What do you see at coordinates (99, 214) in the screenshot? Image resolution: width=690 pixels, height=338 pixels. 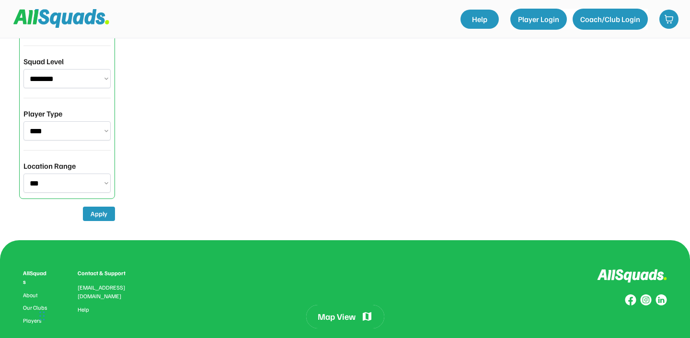 I see `button: Apply` at bounding box center [99, 214].